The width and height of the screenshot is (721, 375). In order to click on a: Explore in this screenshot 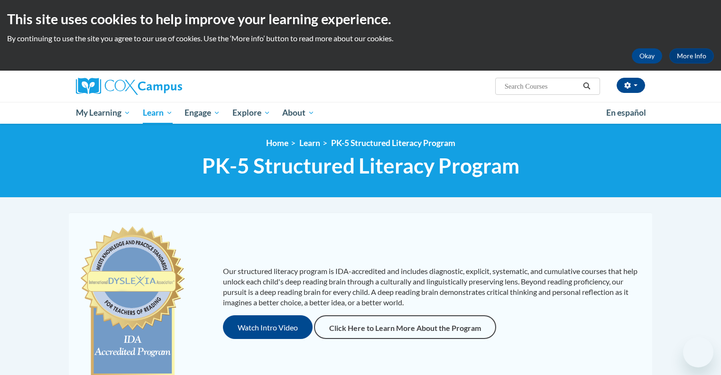, I will do `click(251, 113)`.